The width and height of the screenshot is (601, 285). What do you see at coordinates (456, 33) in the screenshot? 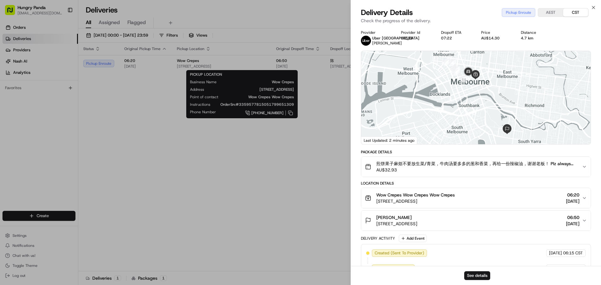
I see `div: Dropoff ETA` at bounding box center [456, 33].